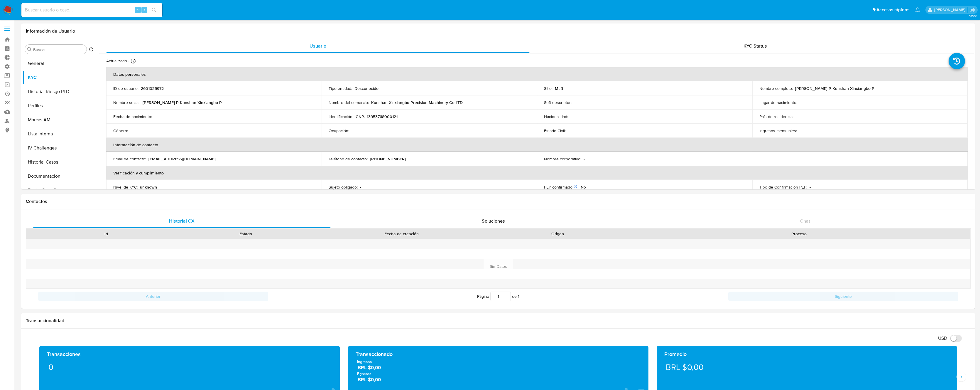 The image size is (980, 390). What do you see at coordinates (493, 221) in the screenshot?
I see `span: Soluciones` at bounding box center [493, 221].